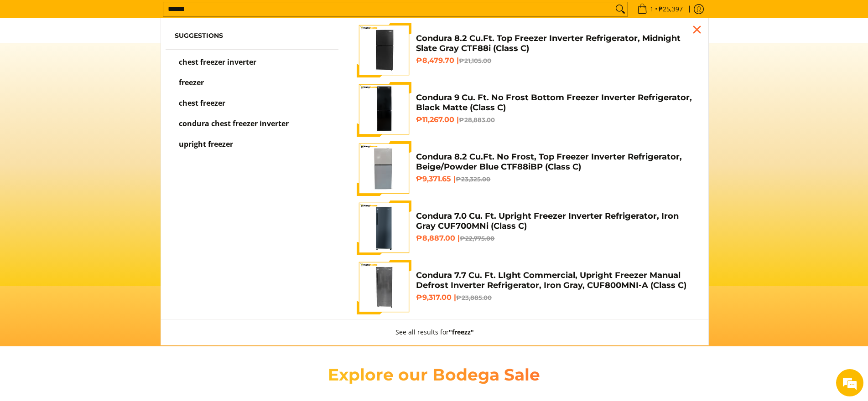 The image size is (868, 401). What do you see at coordinates (233, 124) in the screenshot?
I see `span: condura chest freezer inverter` at bounding box center [233, 124].